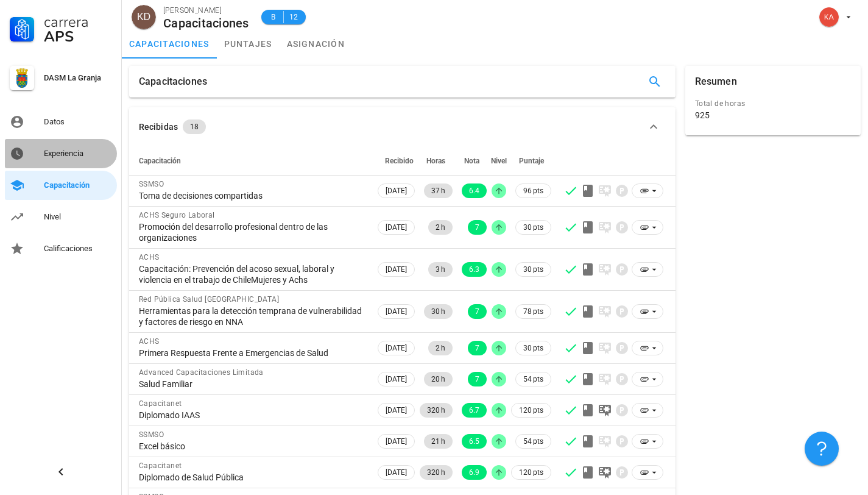 The height and width of the screenshot is (495, 868). What do you see at coordinates (532, 161) in the screenshot?
I see `th: Puntaje` at bounding box center [532, 161].